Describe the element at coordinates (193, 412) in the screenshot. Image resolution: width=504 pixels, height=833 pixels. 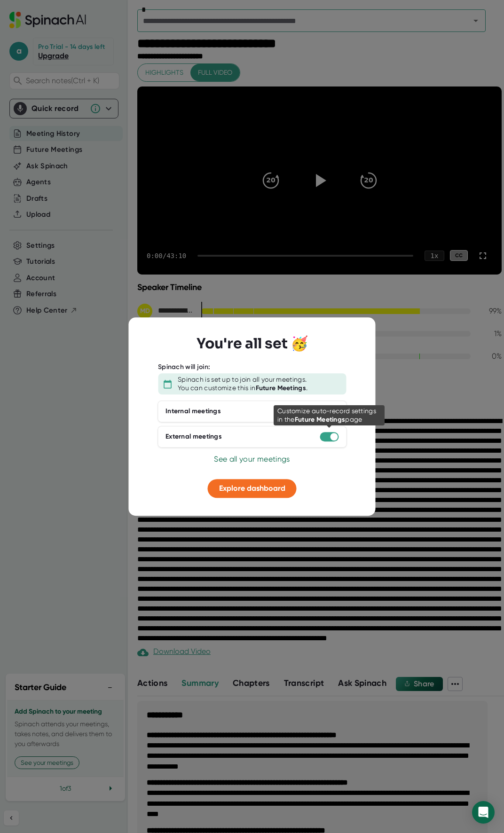
I see `div: Internal meetings` at that location.